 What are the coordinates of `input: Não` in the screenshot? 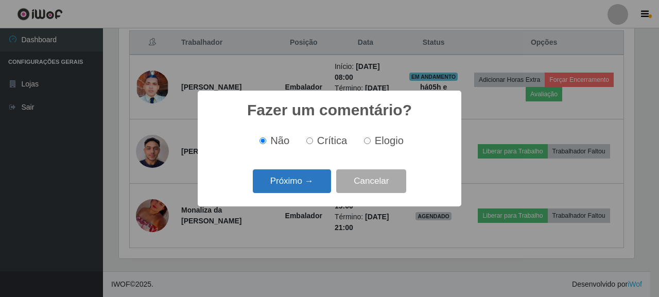 It's located at (263, 141).